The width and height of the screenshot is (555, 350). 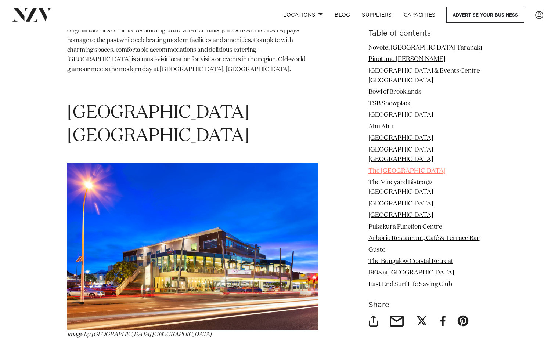 I want to click on h6: Table of contents, so click(x=428, y=33).